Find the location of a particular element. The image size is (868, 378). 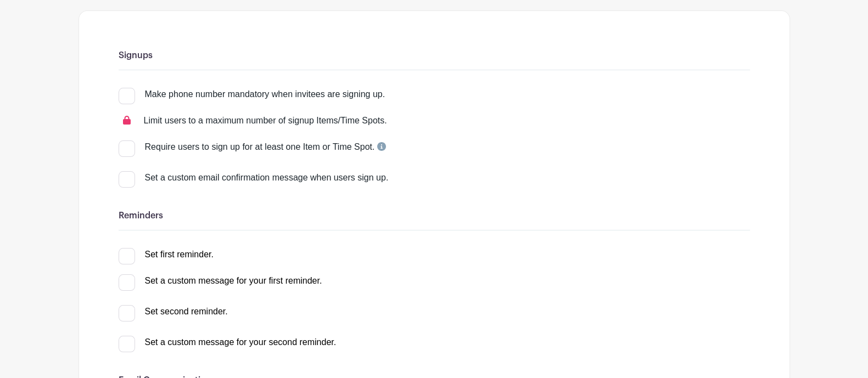

div: Make phone number mandatory when invitees are signing up. is located at coordinates (265, 95).